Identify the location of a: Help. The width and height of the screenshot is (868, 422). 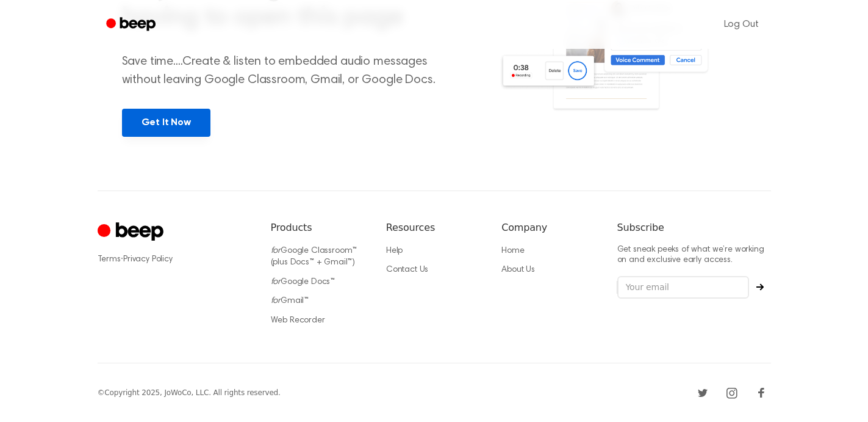
(394, 251).